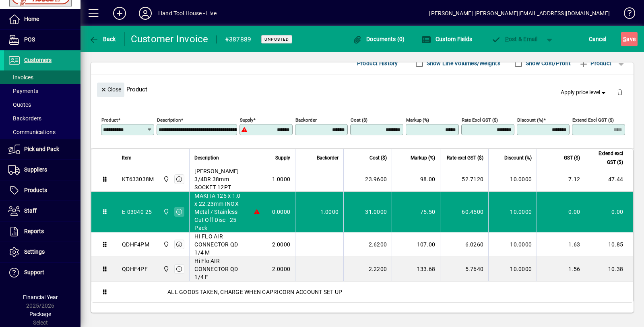 The width and height of the screenshot is (644, 327). I want to click on span: Pick and Pack, so click(41, 149).